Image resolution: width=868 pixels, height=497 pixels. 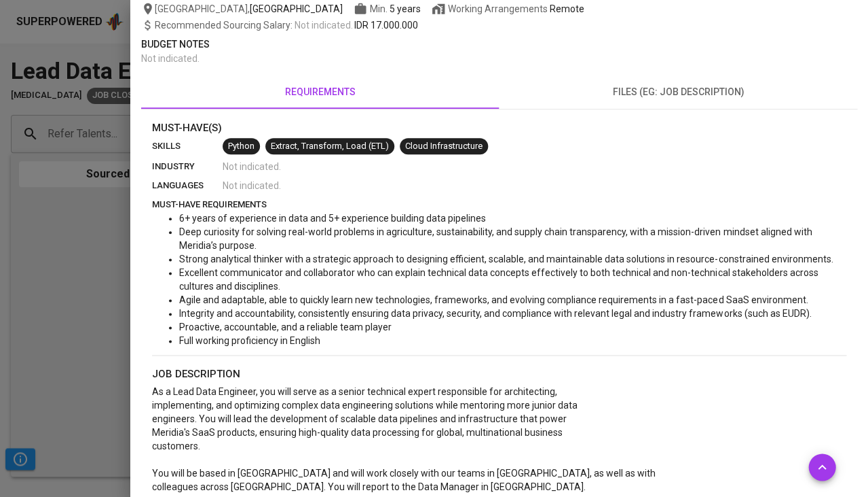 I want to click on p: must-have requirements, so click(x=499, y=204).